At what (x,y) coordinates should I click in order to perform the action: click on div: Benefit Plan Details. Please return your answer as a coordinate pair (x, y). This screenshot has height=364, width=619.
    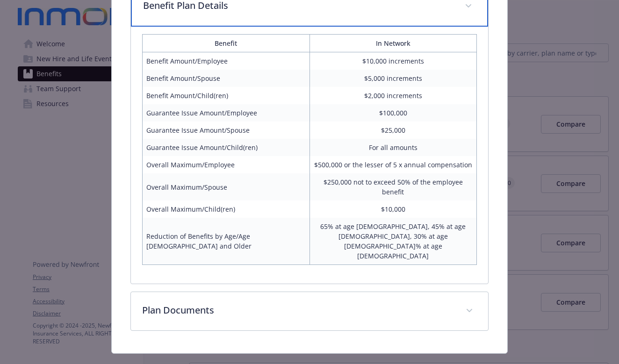
    Looking at the image, I should click on (309, 155).